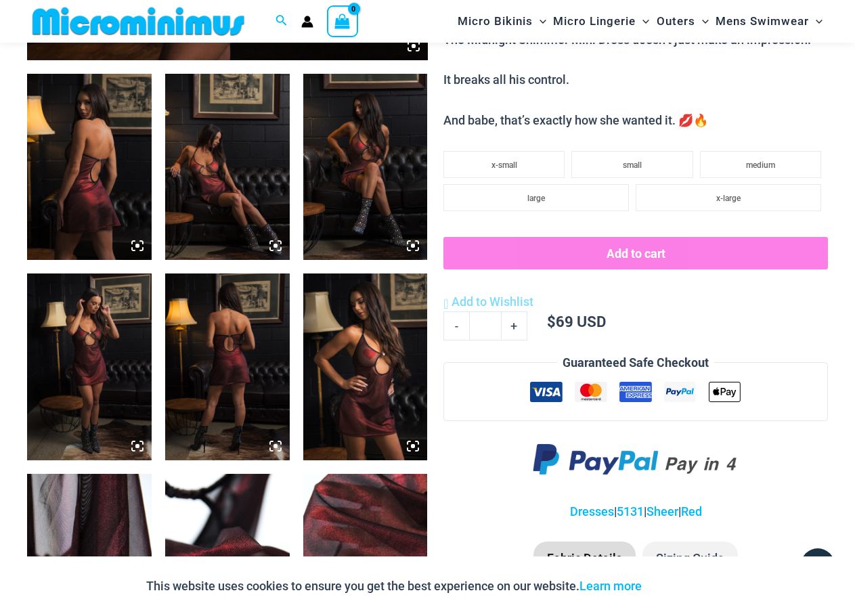 The width and height of the screenshot is (855, 616). What do you see at coordinates (635, 253) in the screenshot?
I see `button: Add to cart` at bounding box center [635, 253].